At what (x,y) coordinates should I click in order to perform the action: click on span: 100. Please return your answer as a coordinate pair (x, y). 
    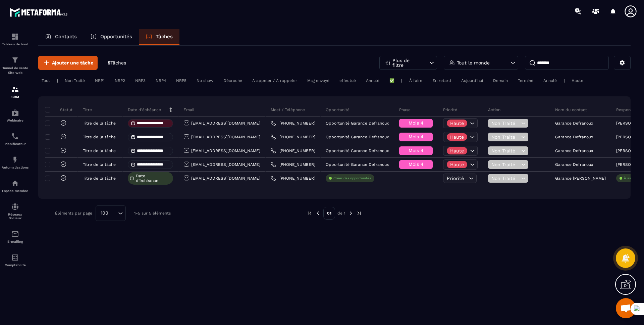
    Looking at the image, I should click on (104, 213).